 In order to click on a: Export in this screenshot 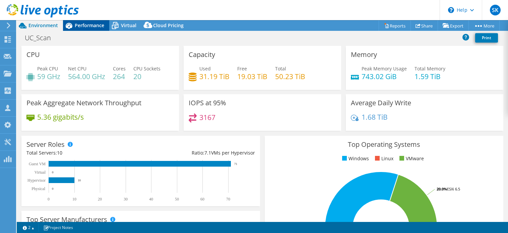, I will do `click(453, 25)`.